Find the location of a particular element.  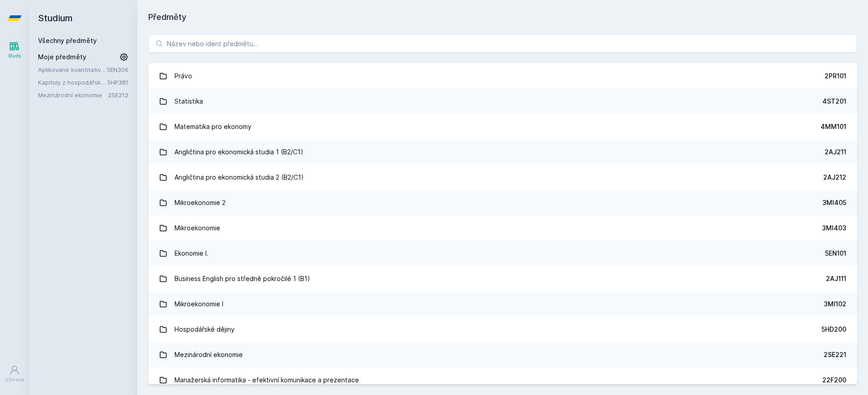

div: Mikroekonomie 2 is located at coordinates (200, 203).